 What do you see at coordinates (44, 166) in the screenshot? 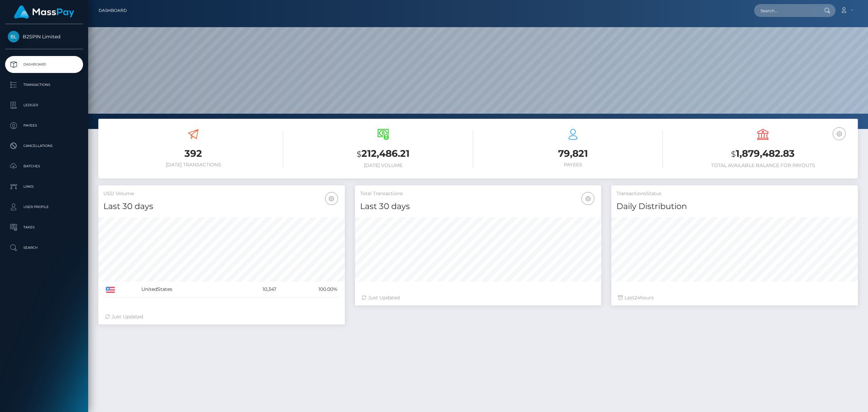
I see `a: Batches` at bounding box center [44, 166].